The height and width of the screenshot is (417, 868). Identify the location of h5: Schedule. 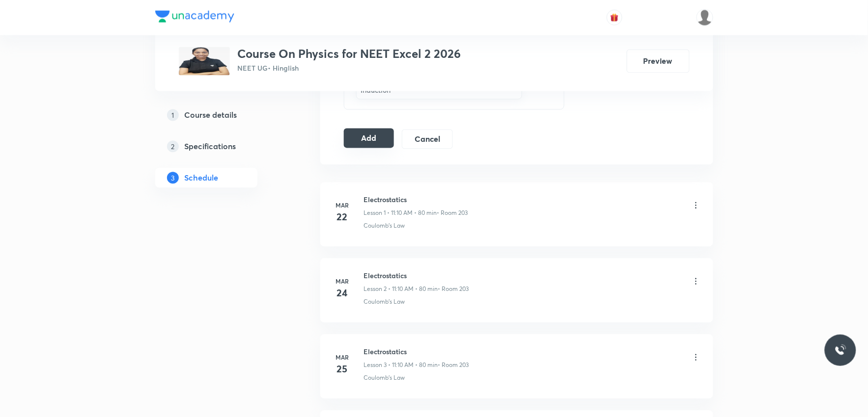
(201, 178).